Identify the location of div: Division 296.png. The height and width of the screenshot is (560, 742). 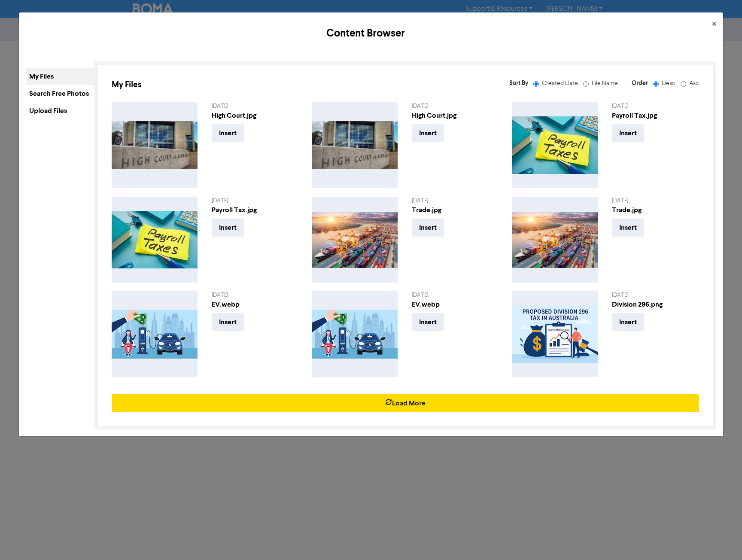
(646, 304).